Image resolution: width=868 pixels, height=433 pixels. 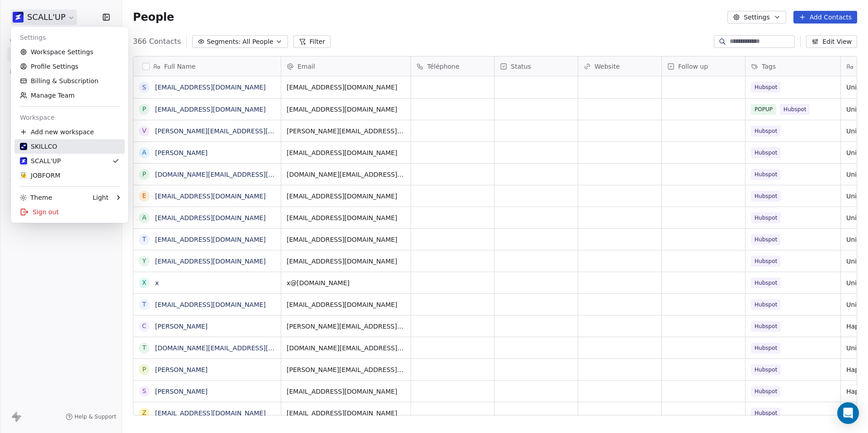 What do you see at coordinates (100, 197) in the screenshot?
I see `div: Light` at bounding box center [100, 197].